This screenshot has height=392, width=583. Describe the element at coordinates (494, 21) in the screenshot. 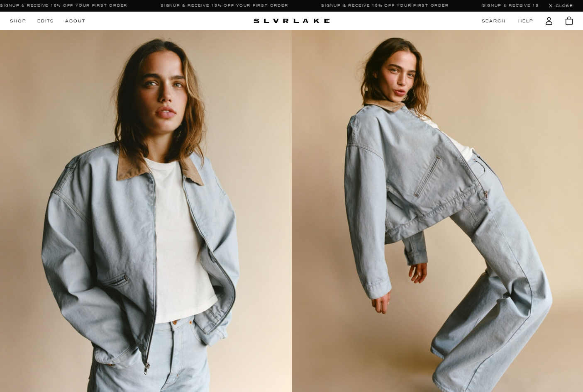

I see `span: Search` at that location.